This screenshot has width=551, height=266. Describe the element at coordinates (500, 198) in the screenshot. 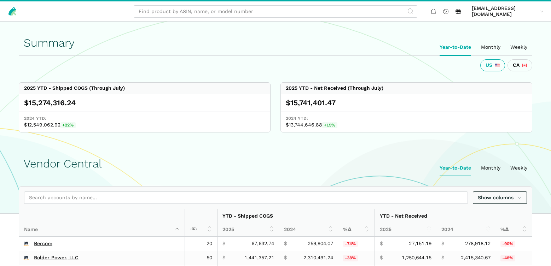

I see `span: Show columns` at that location.